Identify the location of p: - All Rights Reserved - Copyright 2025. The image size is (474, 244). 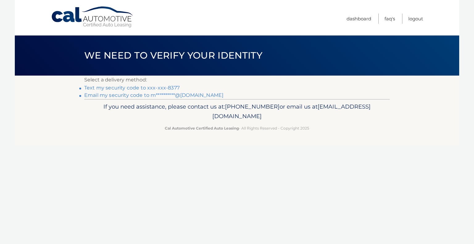
(237, 128).